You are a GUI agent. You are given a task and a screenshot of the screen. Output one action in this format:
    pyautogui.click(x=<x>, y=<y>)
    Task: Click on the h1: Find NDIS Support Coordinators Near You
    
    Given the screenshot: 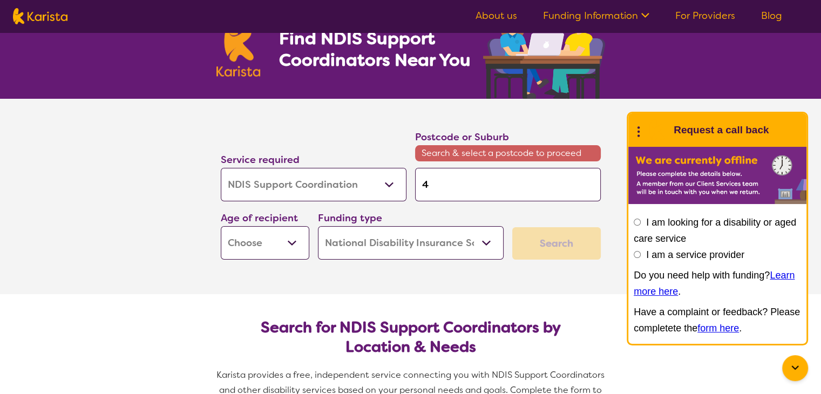 What is the action you would take?
    pyautogui.click(x=378, y=49)
    